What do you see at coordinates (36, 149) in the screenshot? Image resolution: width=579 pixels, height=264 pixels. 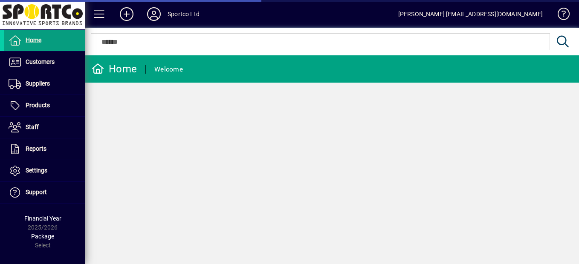 I see `span: Reports` at bounding box center [36, 149].